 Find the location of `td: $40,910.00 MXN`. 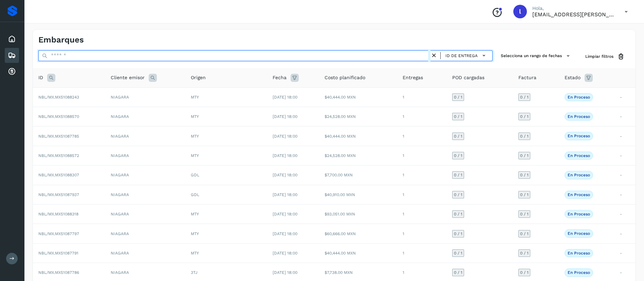

td: $40,910.00 MXN is located at coordinates (358, 194).